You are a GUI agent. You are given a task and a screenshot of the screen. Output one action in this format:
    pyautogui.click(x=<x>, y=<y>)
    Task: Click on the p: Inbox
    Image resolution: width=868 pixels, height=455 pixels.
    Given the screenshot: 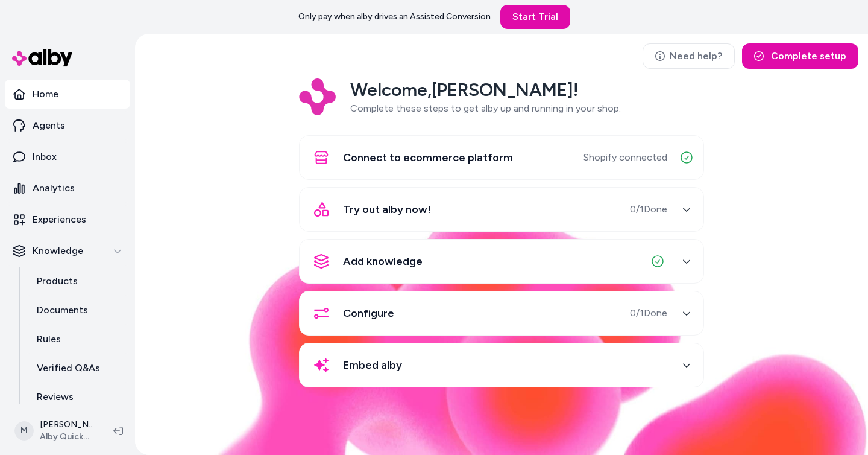 What is the action you would take?
    pyautogui.click(x=44, y=157)
    